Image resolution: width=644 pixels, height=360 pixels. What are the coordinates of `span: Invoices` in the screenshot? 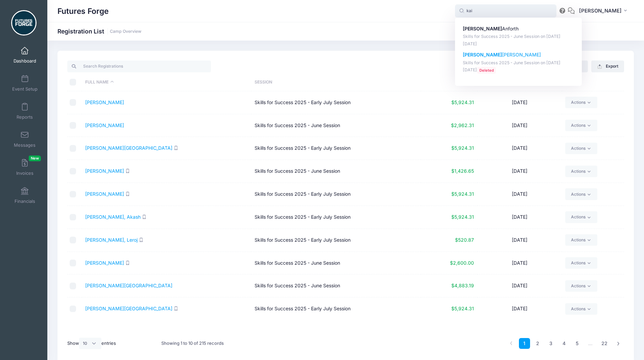 It's located at (25, 173).